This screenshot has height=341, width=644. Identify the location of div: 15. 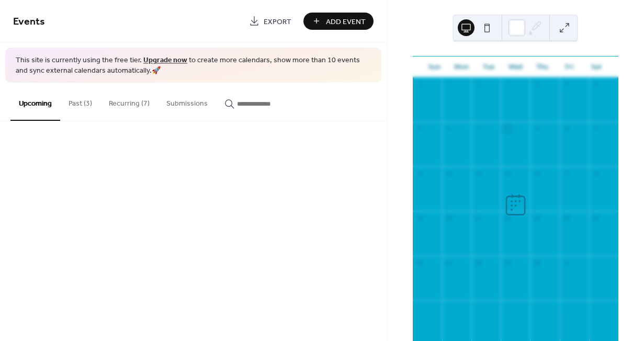
(508, 173).